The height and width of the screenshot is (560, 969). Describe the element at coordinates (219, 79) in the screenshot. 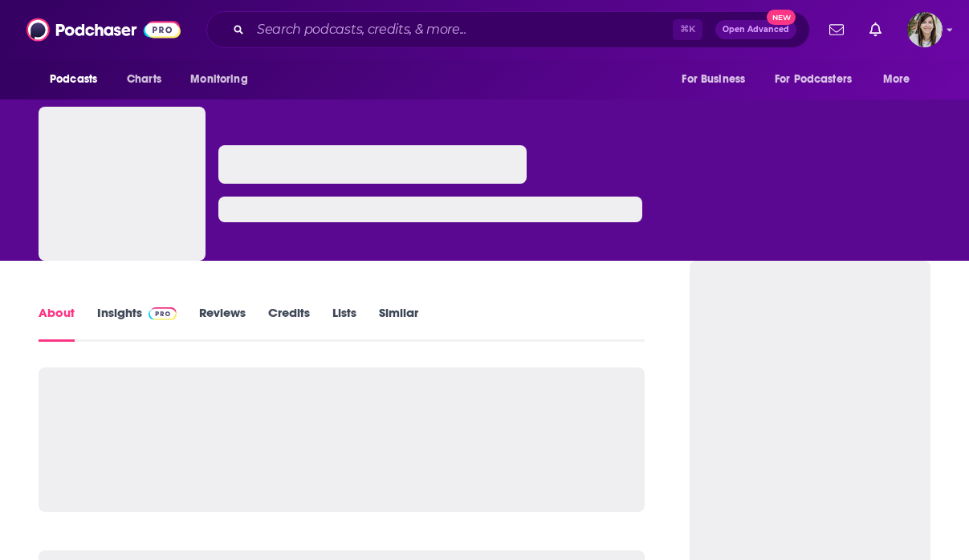

I see `span: Monitoring` at that location.